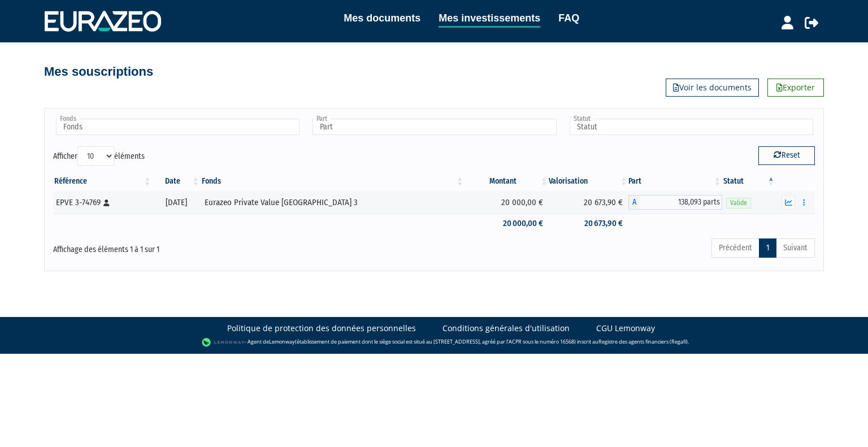 This screenshot has width=868, height=447. Describe the element at coordinates (795, 88) in the screenshot. I see `a: Exporter` at that location.